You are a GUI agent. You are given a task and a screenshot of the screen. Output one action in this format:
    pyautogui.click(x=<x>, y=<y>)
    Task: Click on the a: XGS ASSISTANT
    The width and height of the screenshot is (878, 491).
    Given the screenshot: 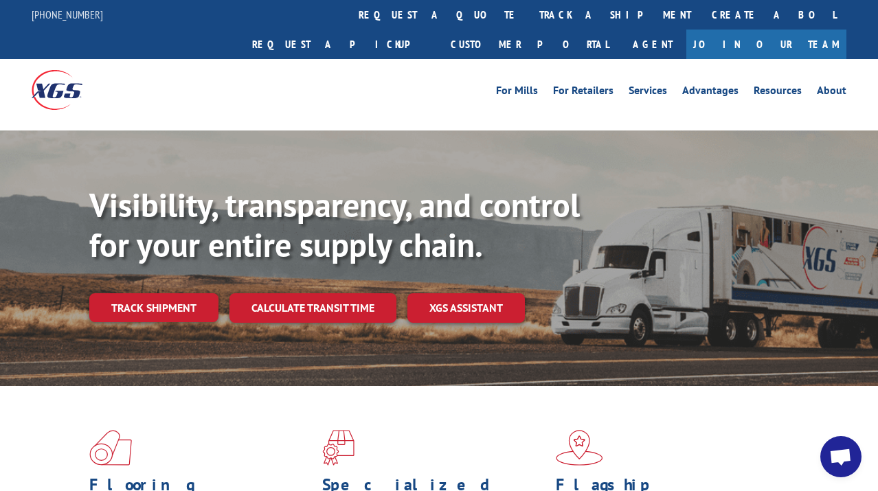 What is the action you would take?
    pyautogui.click(x=466, y=308)
    